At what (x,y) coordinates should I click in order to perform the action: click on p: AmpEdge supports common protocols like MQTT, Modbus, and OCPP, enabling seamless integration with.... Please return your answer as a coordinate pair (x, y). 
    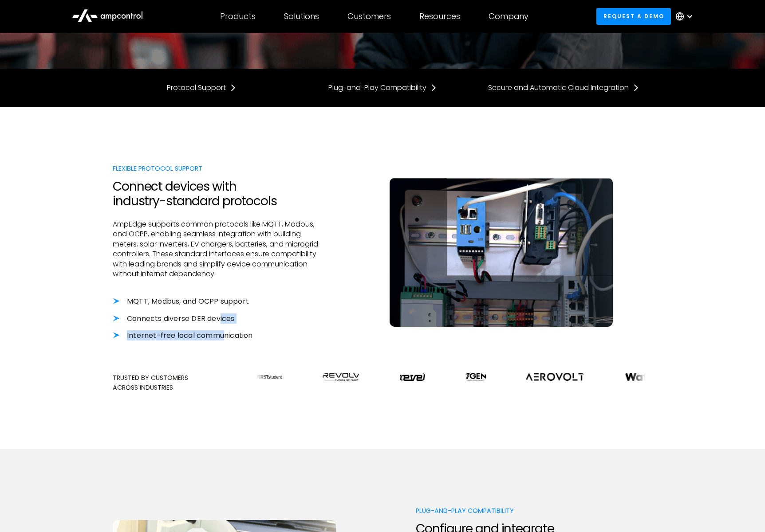
    Looking at the image, I should click on (218, 249).